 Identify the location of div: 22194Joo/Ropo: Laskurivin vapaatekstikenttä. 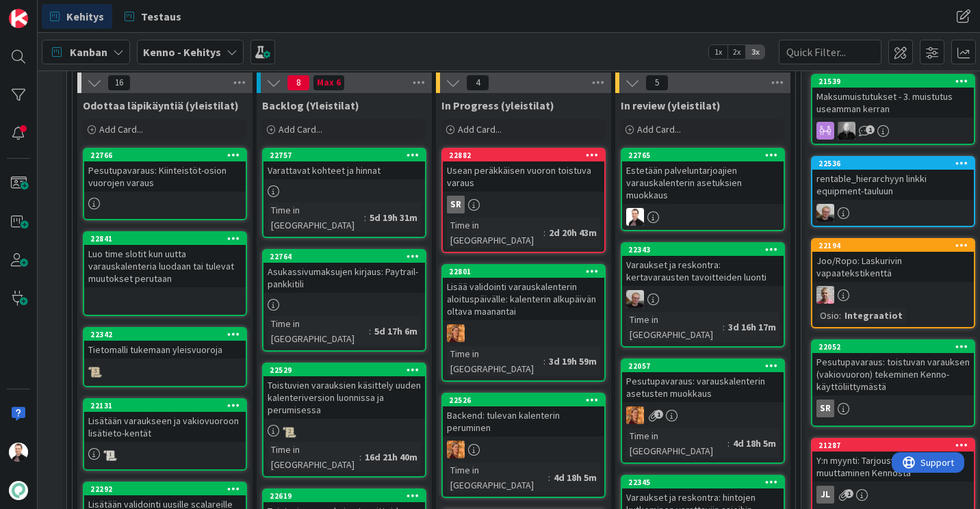
(893, 261).